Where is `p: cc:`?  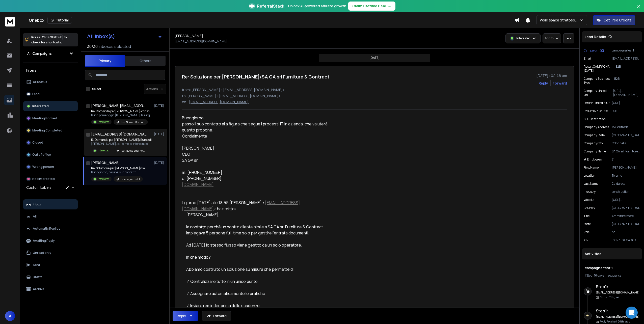 p: cc: is located at coordinates (184, 102).